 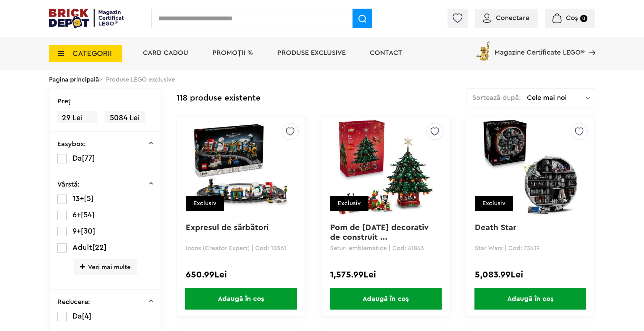 I want to click on span: Produse exclusive, so click(x=311, y=53).